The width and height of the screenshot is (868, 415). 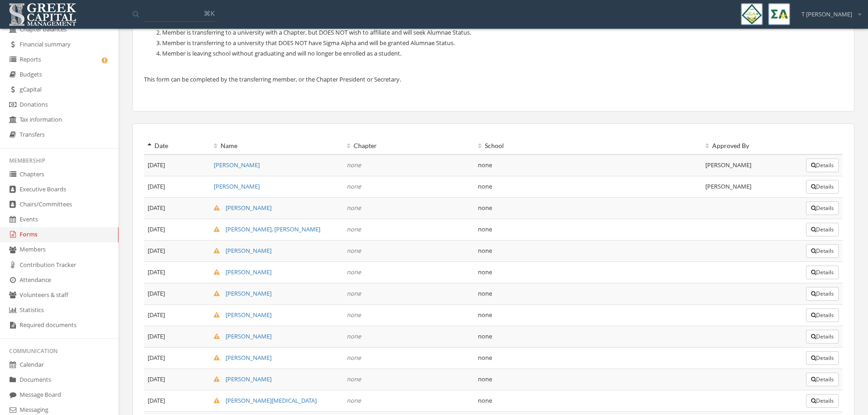 I want to click on li: Member is transferring to a university that DOES NOT have Sigma Alpha and will be granted Alumnae..., so click(x=502, y=42).